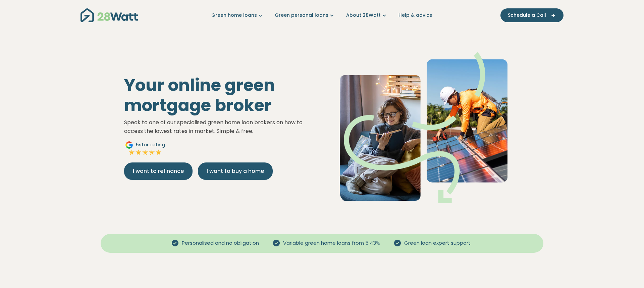 The width and height of the screenshot is (644, 288). What do you see at coordinates (416, 15) in the screenshot?
I see `a: Help & advice` at bounding box center [416, 15].